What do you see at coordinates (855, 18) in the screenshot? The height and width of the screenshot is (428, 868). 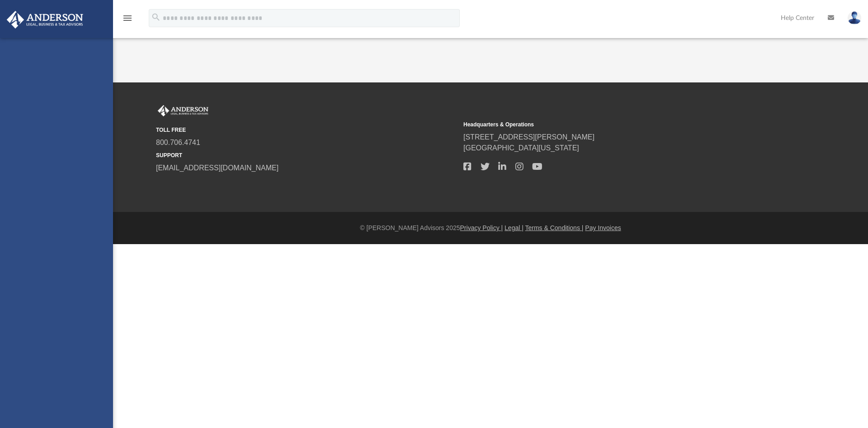 I see `img: User Pic` at bounding box center [855, 18].